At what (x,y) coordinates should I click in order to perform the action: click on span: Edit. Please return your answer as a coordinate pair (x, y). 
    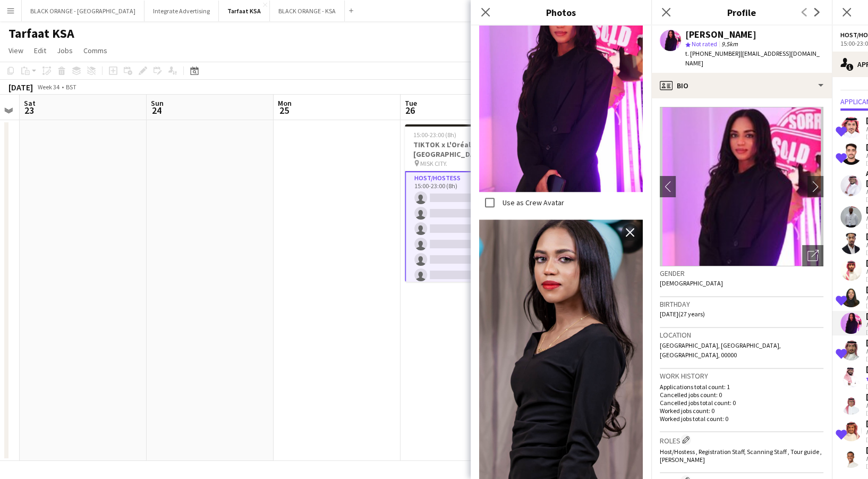
    Looking at the image, I should click on (40, 50).